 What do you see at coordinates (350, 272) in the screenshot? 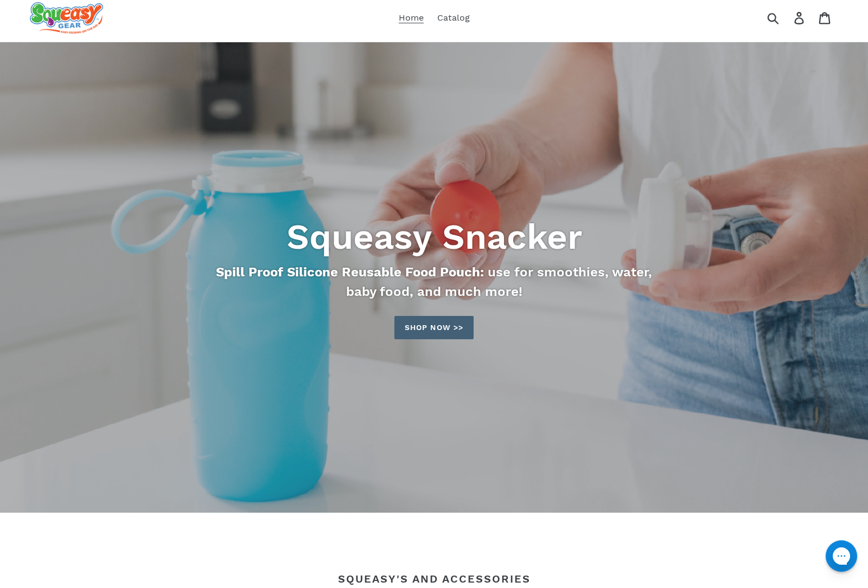
I see `strong: Spill Proof Silicone Reusable Food Pouch:` at bounding box center [350, 272].